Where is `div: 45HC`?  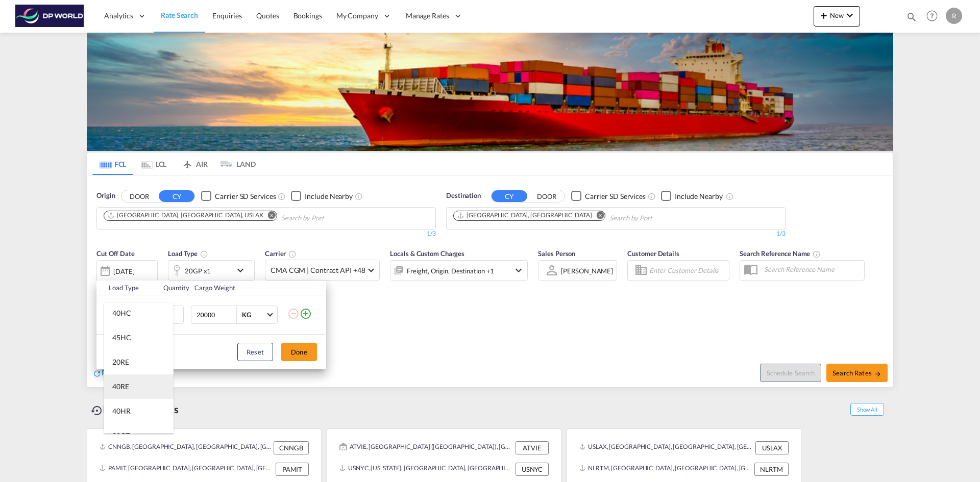
div: 45HC is located at coordinates (122, 338).